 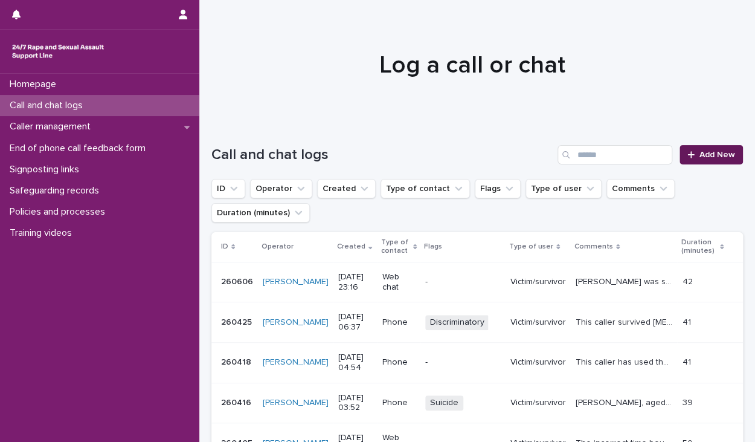 What do you see at coordinates (531, 247) in the screenshot?
I see `p: Type of user` at bounding box center [531, 247].